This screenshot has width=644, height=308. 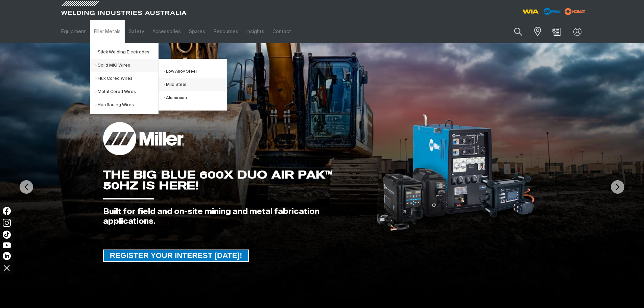 I want to click on div: Built for field and on-site mining and metal fabrication applications., so click(x=234, y=217).